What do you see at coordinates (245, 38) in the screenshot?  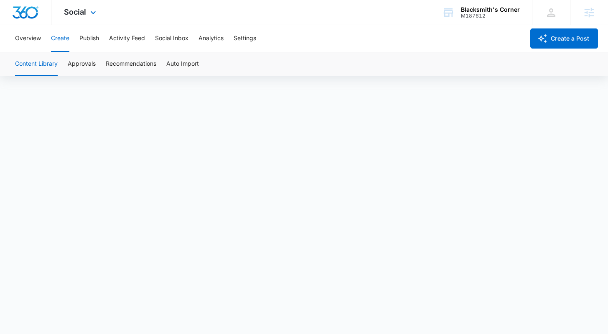 I see `button: Settings` at bounding box center [245, 38].